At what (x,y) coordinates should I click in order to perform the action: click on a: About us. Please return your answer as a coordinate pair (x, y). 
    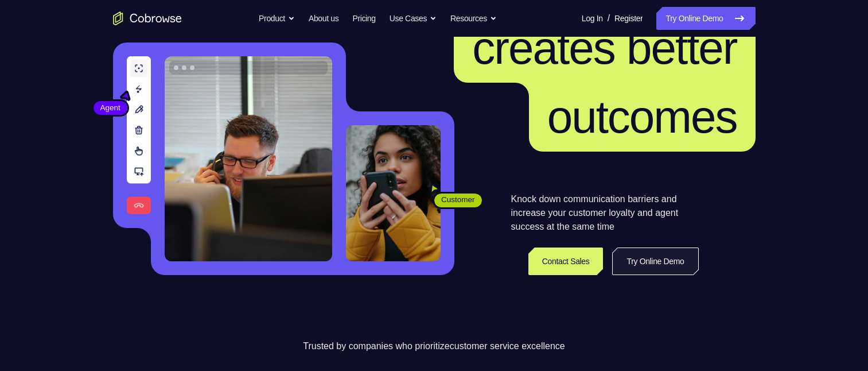
    Looking at the image, I should click on (323, 18).